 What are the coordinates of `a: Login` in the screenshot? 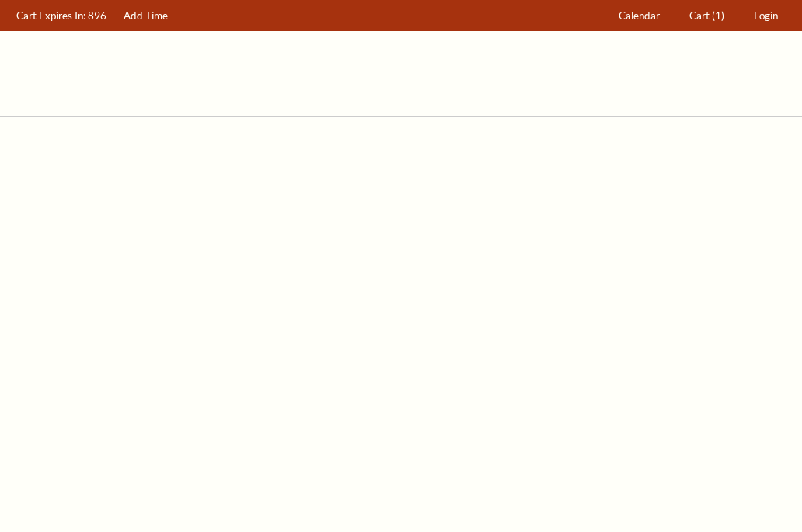 It's located at (767, 16).